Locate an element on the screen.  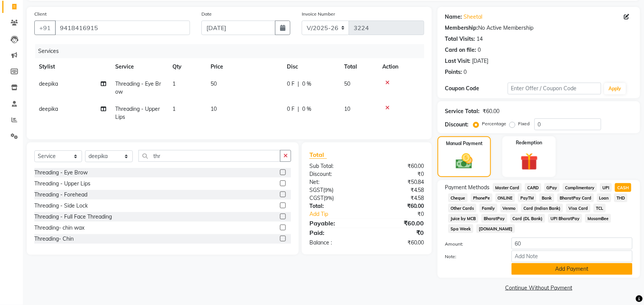
span: Card (DL Bank) is located at coordinates (528, 218).